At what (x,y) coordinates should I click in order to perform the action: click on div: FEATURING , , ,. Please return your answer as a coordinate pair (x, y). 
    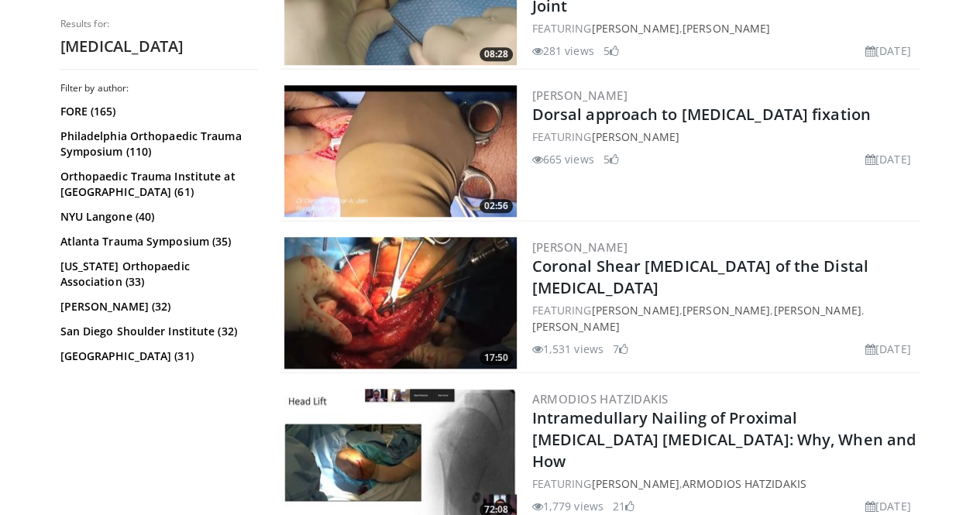
    Looking at the image, I should click on (724, 318).